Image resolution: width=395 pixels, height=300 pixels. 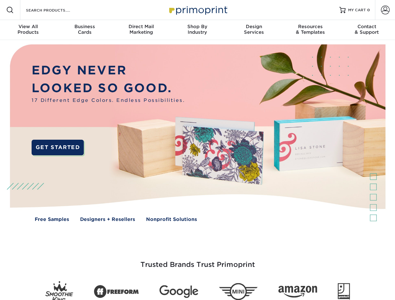 What do you see at coordinates (197, 30) in the screenshot?
I see `a: Shop ByIndustry` at bounding box center [197, 30].